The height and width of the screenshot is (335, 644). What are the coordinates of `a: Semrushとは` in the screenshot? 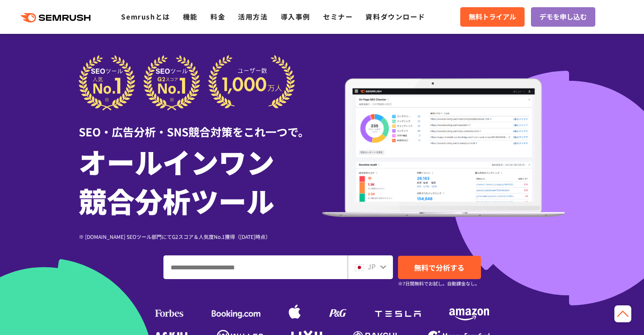 It's located at (146, 17).